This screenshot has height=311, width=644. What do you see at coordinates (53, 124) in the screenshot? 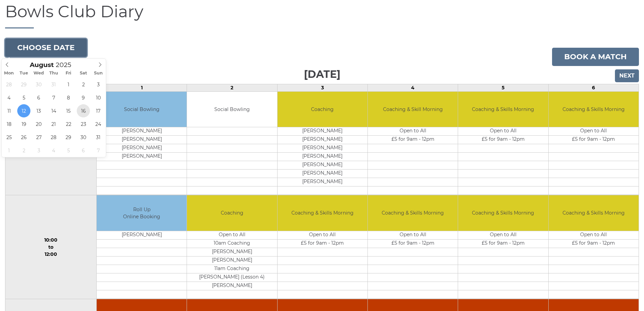
I see `span: August 21, 2025` at bounding box center [53, 124].